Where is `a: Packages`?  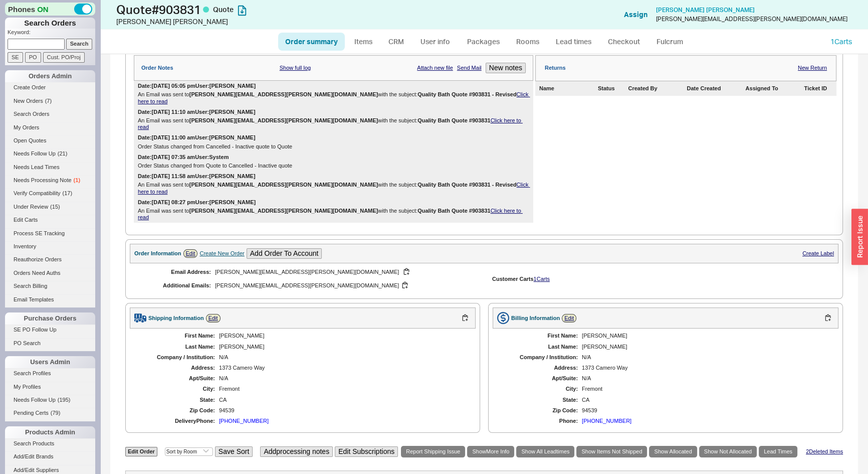
a: Packages is located at coordinates (484, 41).